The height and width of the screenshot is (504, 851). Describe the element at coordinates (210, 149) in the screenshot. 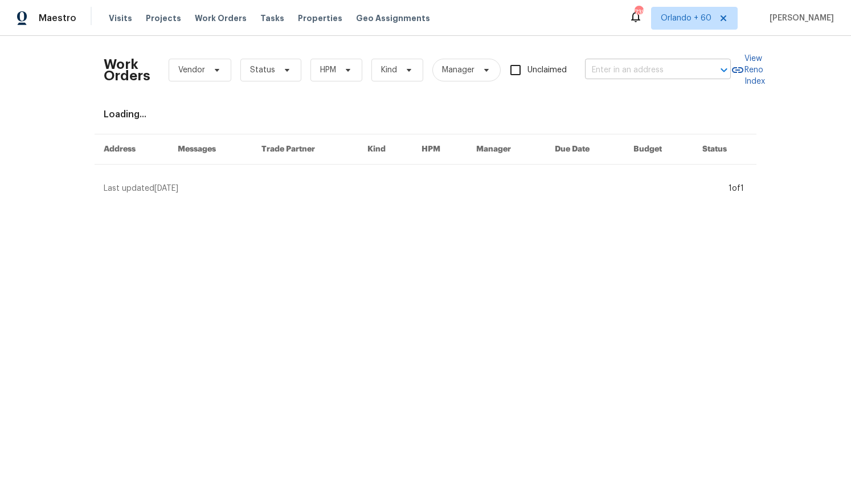

I see `th: Messages` at that location.